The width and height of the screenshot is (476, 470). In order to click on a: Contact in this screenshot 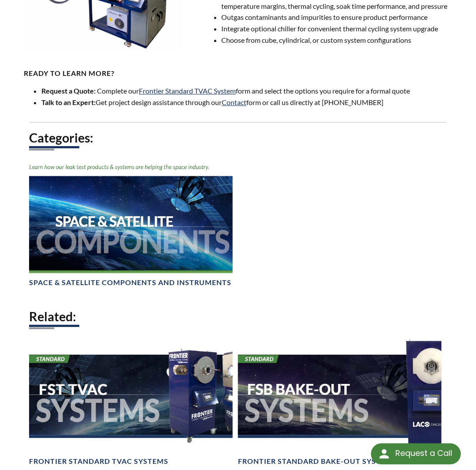, I will do `click(234, 102)`.